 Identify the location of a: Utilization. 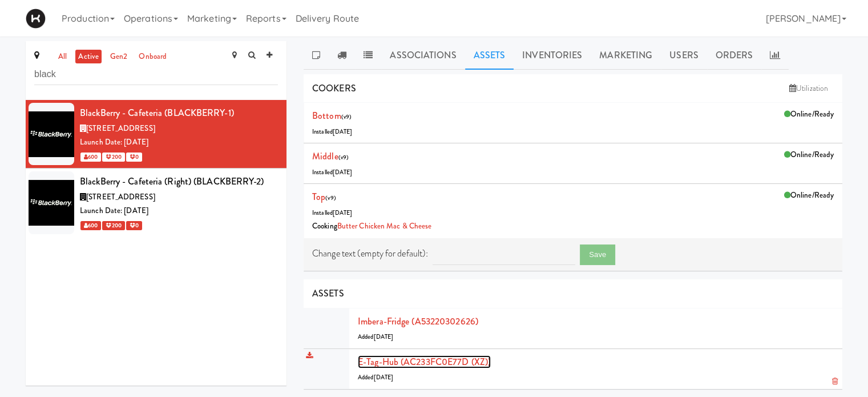
(809, 88).